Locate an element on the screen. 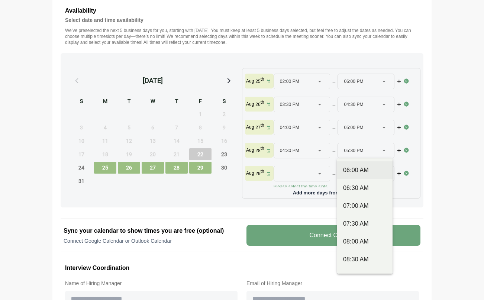 This screenshot has width=484, height=300. span: Saturday, August 30, 2025 is located at coordinates (224, 168).